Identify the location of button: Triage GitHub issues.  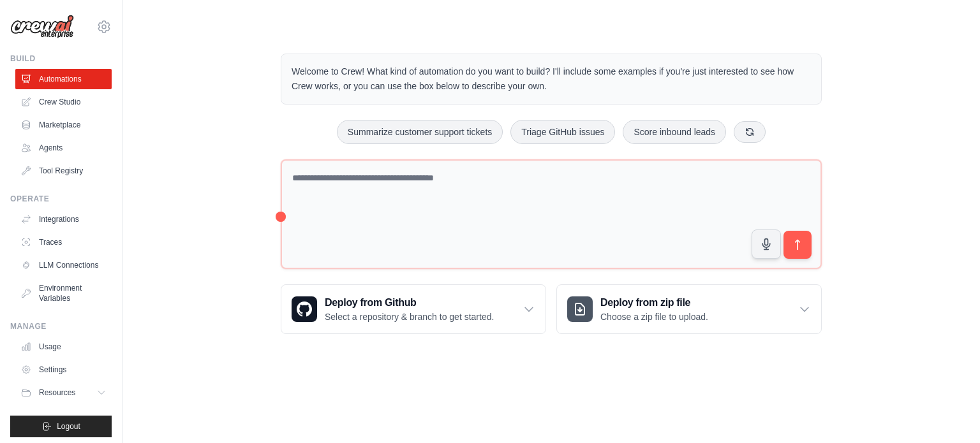
(563, 132).